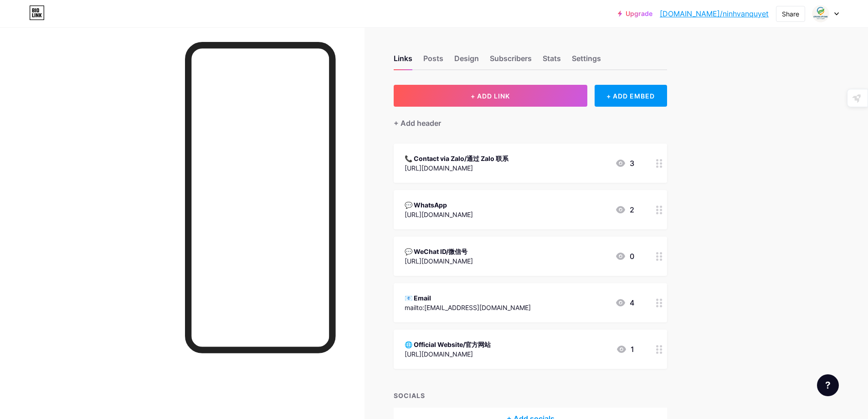  What do you see at coordinates (821, 14) in the screenshot?
I see `img: ninhvanquyet` at bounding box center [821, 14].